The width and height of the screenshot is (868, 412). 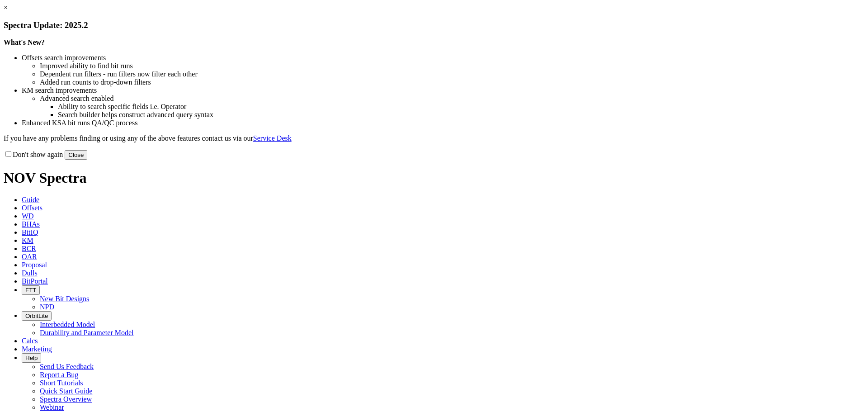 I want to click on li: Advanced search enabled, so click(x=452, y=98).